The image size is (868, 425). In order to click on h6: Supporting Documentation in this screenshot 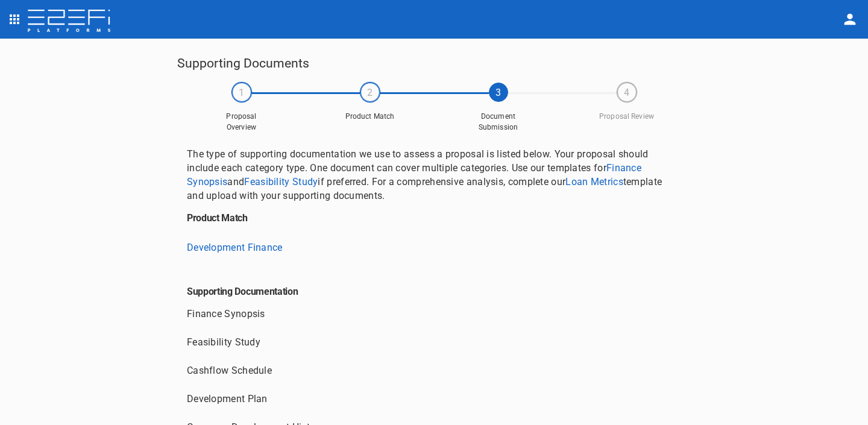, I will do `click(434, 284)`.